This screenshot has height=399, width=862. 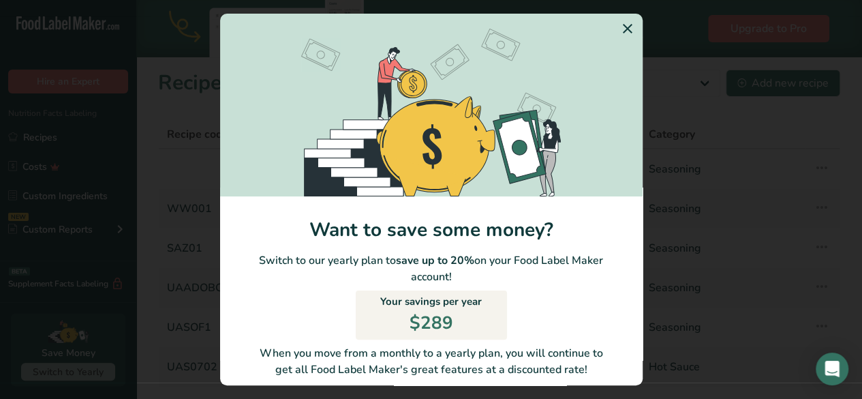 I want to click on div: Open Intercom Messenger, so click(x=832, y=369).